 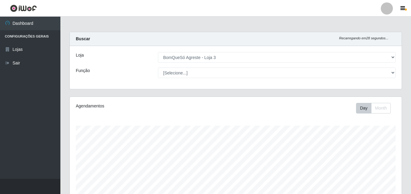 What do you see at coordinates (23, 8) in the screenshot?
I see `img: CoreUI Logo` at bounding box center [23, 8].